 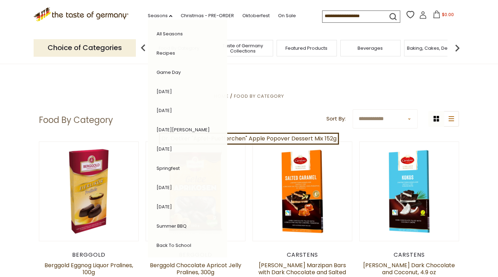 What do you see at coordinates (169, 34) in the screenshot?
I see `a: All Seasons` at bounding box center [169, 34].